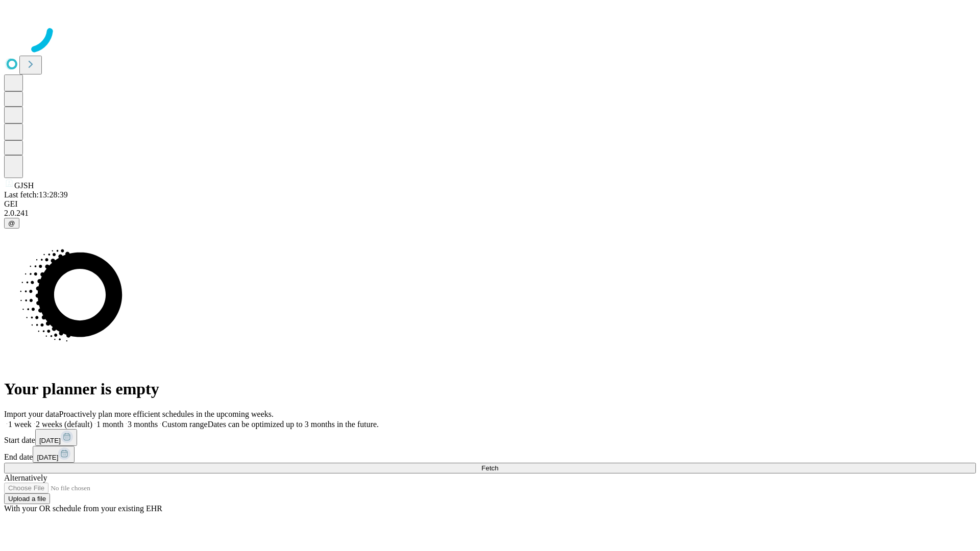 The height and width of the screenshot is (551, 980). What do you see at coordinates (110, 424) in the screenshot?
I see `span: 1 month` at bounding box center [110, 424].